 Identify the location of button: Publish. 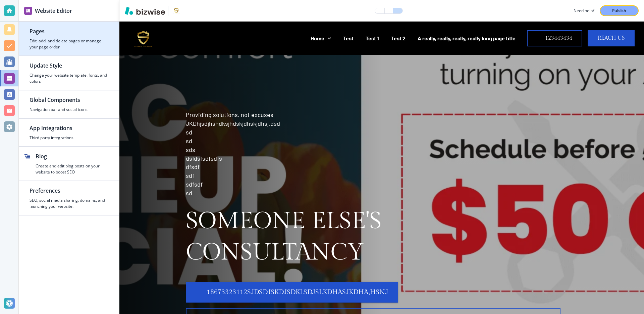
(619, 11).